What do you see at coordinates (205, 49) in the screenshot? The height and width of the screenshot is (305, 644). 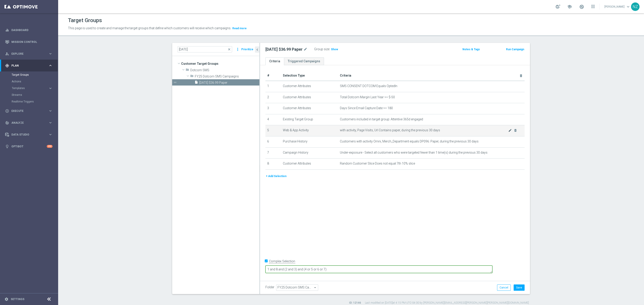 I see `input: Quick find group or folder` at bounding box center [205, 49].